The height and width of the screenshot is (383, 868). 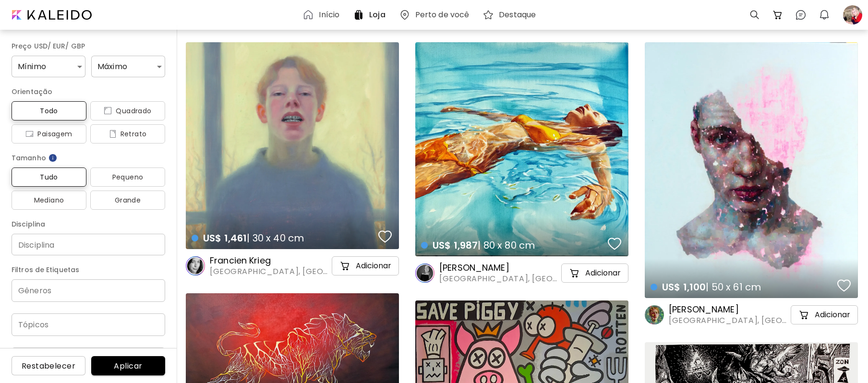 I want to click on img: cart, so click(x=778, y=15).